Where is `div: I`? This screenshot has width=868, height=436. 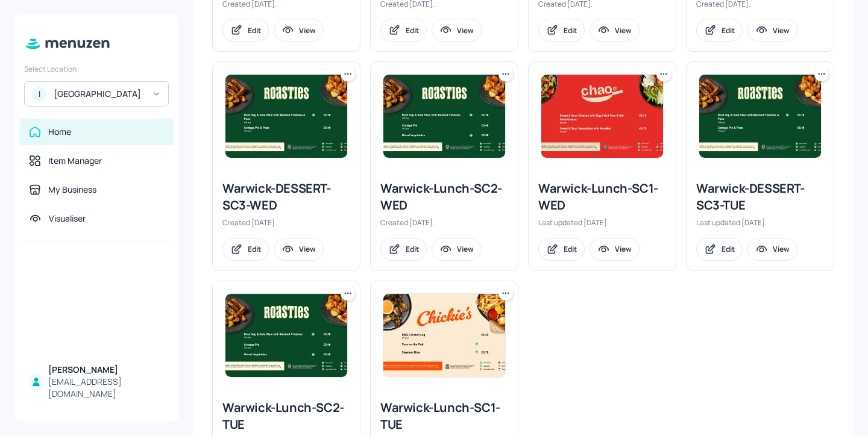 div: I is located at coordinates (39, 94).